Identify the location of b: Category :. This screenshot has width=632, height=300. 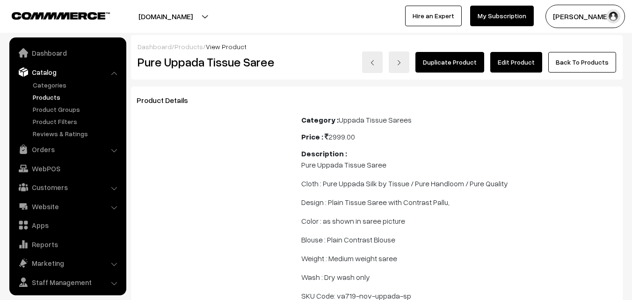
(320, 120).